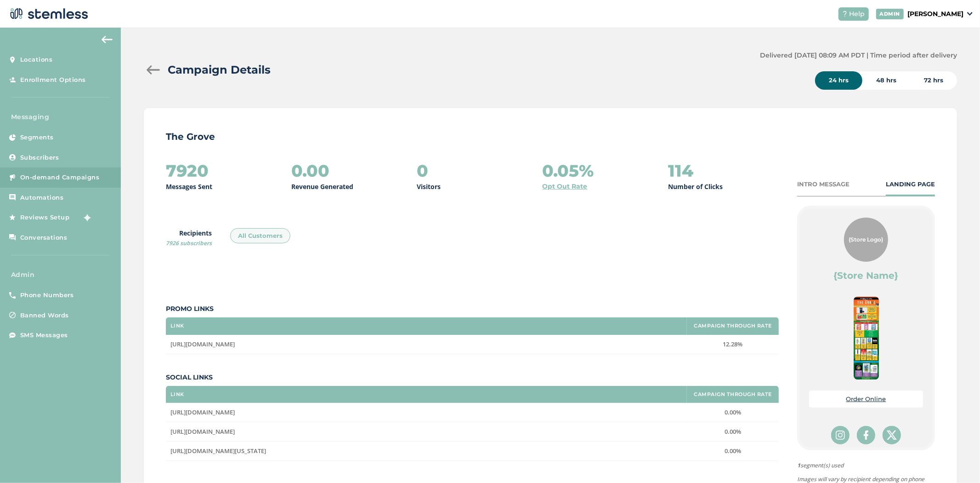 The width and height of the screenshot is (980, 483). What do you see at coordinates (911, 184) in the screenshot?
I see `div: LANDING PAGE` at bounding box center [911, 184].